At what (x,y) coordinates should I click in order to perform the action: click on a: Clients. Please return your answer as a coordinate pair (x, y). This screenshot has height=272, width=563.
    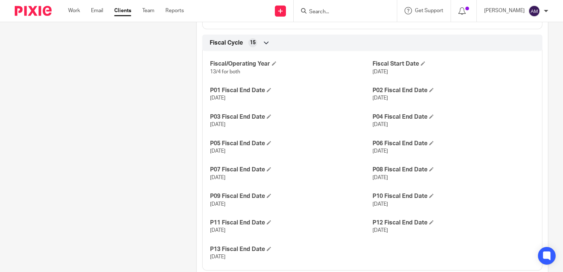
    Looking at the image, I should click on (123, 11).